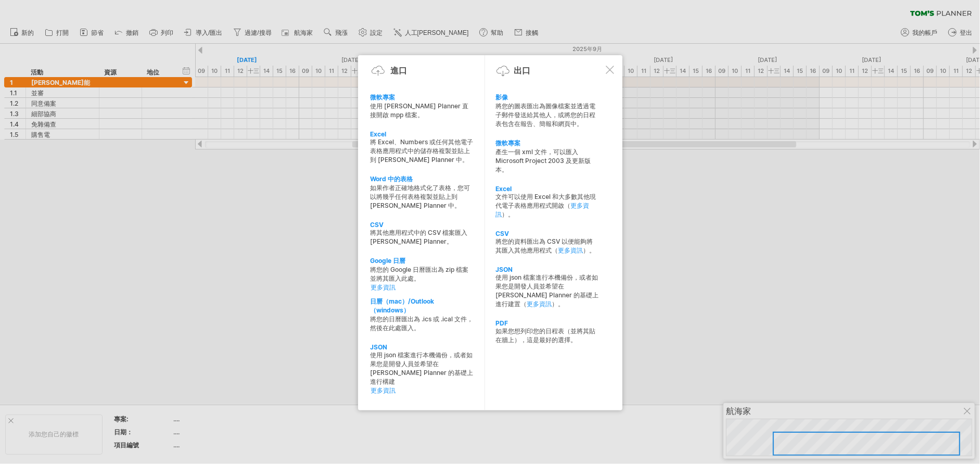 The image size is (980, 464). What do you see at coordinates (502, 323) in the screenshot?
I see `font: PDF` at bounding box center [502, 323].